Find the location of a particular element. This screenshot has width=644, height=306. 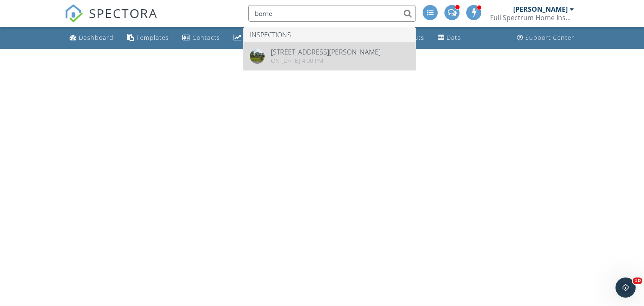

span: SPECTORA is located at coordinates (123, 13).